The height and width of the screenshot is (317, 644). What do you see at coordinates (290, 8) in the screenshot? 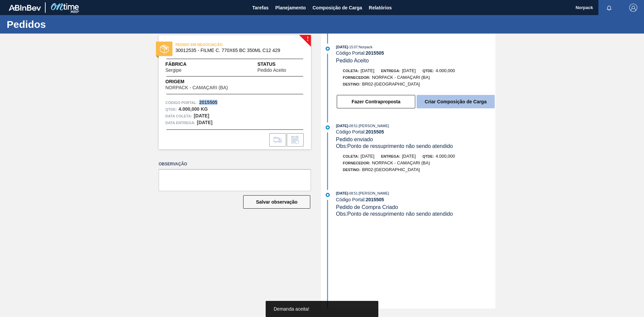
I see `span: Planejamento` at bounding box center [290, 8].